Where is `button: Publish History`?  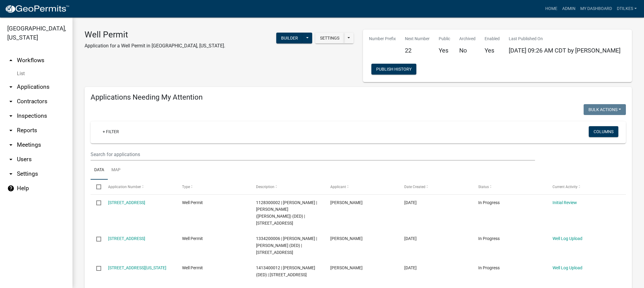
button: Publish History is located at coordinates (394, 69).